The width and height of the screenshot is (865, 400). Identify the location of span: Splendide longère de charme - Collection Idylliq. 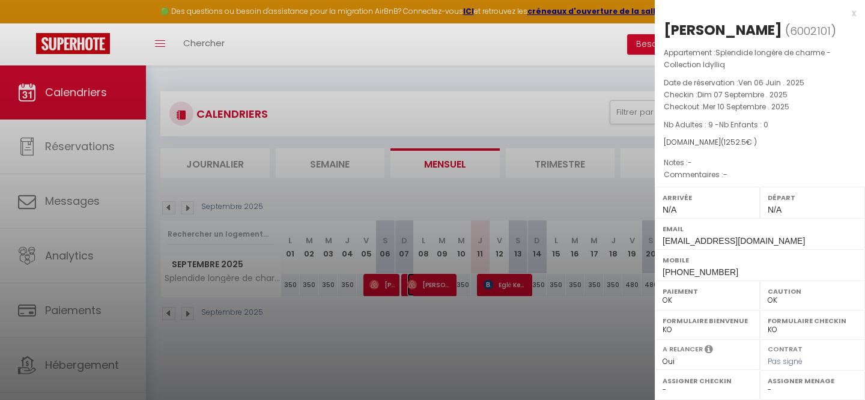
(747, 58).